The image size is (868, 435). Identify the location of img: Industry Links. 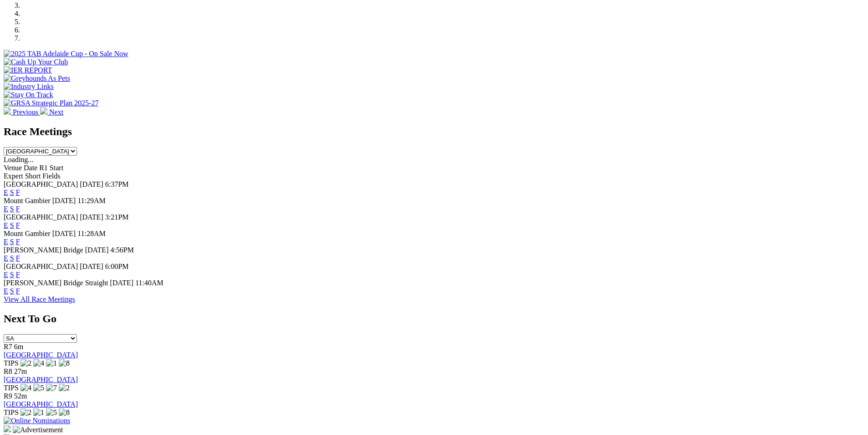
(29, 87).